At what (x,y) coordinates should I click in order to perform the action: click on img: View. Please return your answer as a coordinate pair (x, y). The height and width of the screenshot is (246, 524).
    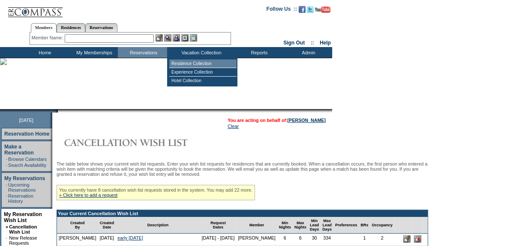
    Looking at the image, I should click on (167, 38).